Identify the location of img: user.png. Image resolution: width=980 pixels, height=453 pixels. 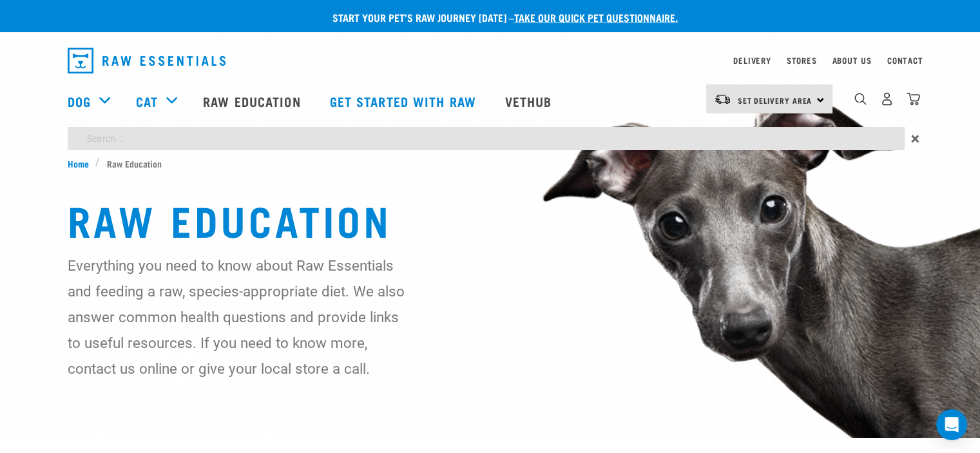
(887, 99).